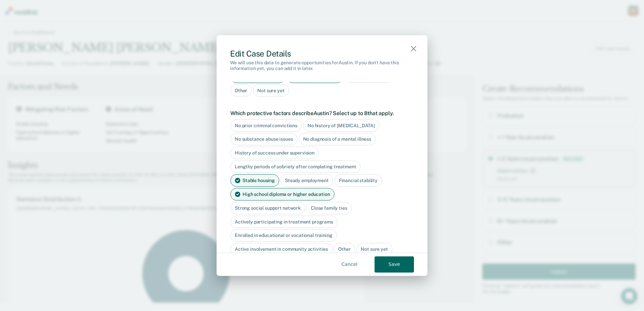  Describe the element at coordinates (349, 264) in the screenshot. I see `button: Cancel` at that location.